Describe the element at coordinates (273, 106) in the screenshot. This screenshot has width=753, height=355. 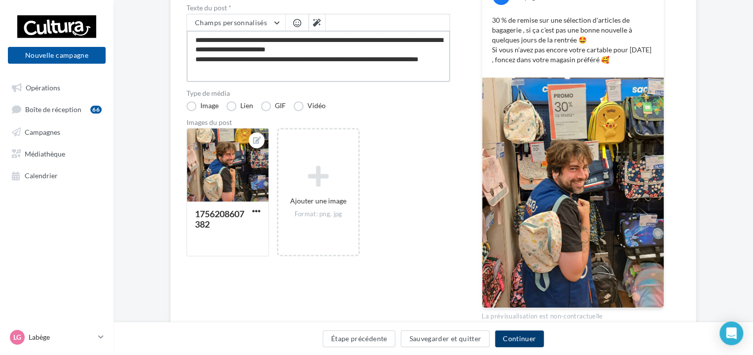
I see `label: GIF` at that location.